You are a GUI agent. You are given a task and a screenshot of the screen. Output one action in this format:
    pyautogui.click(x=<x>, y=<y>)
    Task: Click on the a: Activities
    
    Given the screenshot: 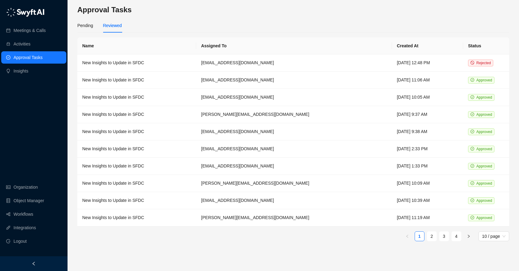 What is the action you would take?
    pyautogui.click(x=22, y=44)
    